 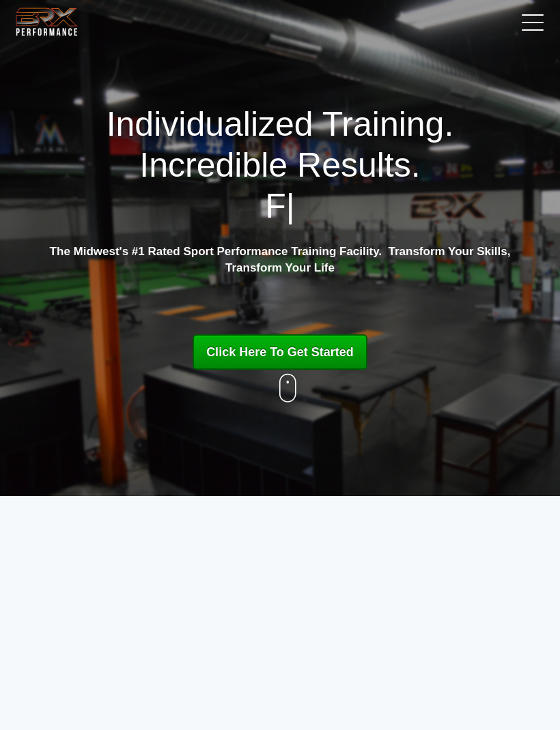 I want to click on img: BRX Transparent Logo-2, so click(x=46, y=21).